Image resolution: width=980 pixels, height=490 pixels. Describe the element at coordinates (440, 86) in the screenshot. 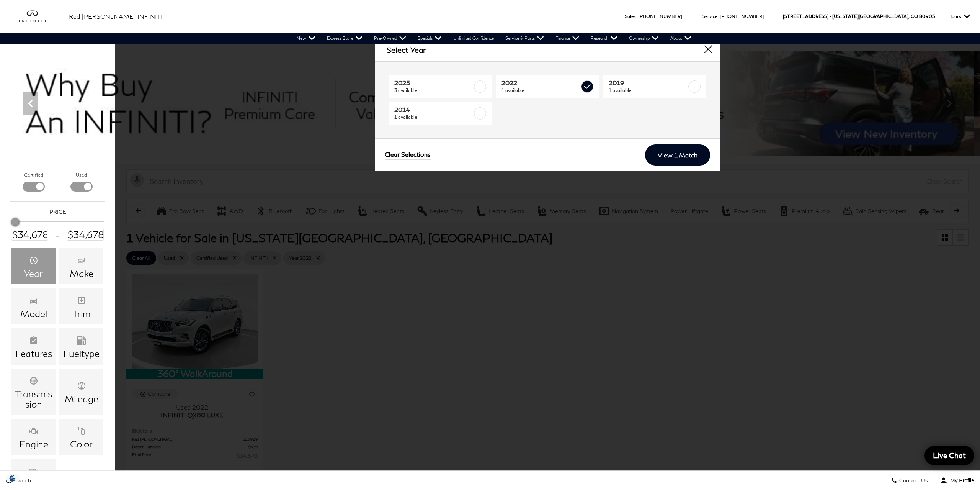

I see `a: 20253 available` at that location.